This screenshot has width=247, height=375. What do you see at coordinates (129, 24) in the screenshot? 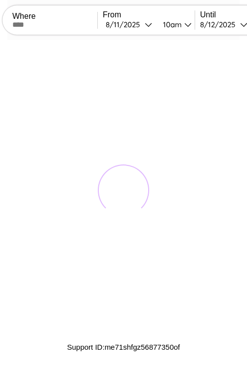
I see `button: 8/11/2025` at bounding box center [129, 24].